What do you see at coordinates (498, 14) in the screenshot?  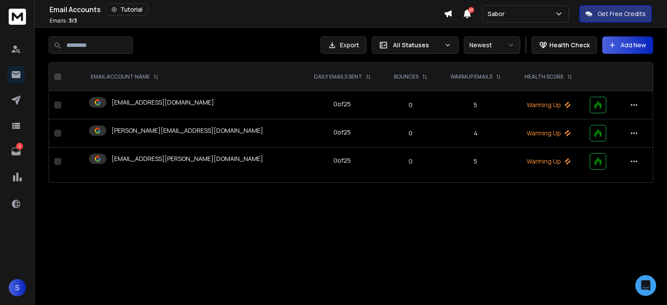 I see `p: Sabor` at bounding box center [498, 14].